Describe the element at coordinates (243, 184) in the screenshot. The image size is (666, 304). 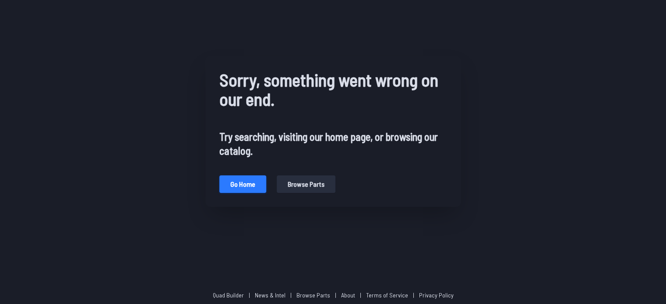
I see `button: Go home` at that location.